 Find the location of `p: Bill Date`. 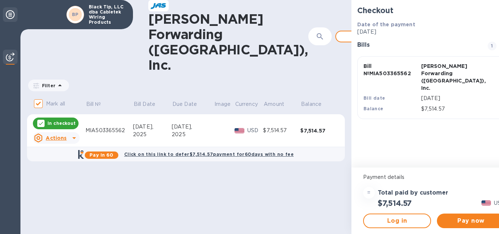

p: Bill Date is located at coordinates (144, 104).